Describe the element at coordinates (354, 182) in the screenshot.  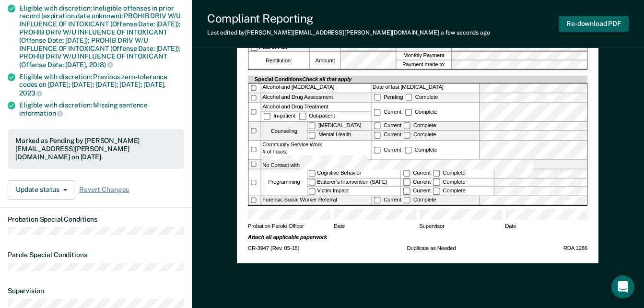
I see `label: Batterer’s Intervention (SAFE)` at that location.